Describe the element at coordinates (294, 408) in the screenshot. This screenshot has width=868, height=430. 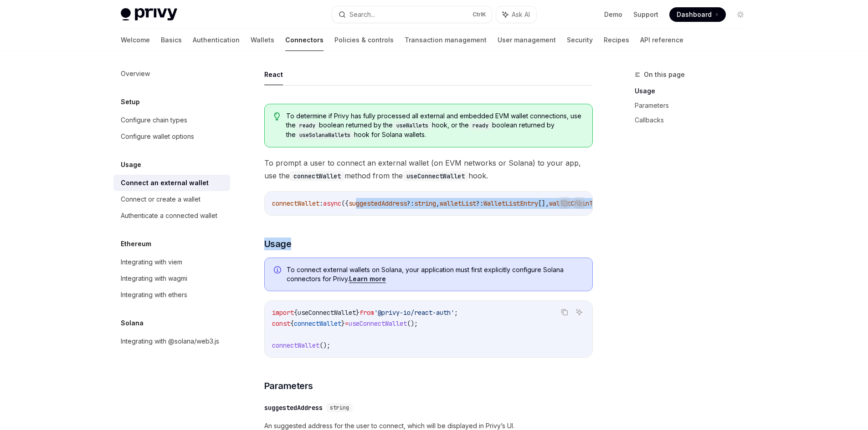
I see `div: suggestedAddress` at that location.